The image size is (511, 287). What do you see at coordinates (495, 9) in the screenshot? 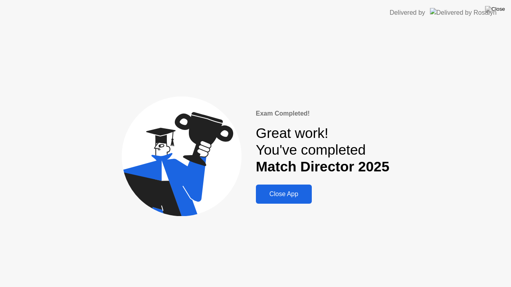
I see `img: Close` at bounding box center [495, 9].